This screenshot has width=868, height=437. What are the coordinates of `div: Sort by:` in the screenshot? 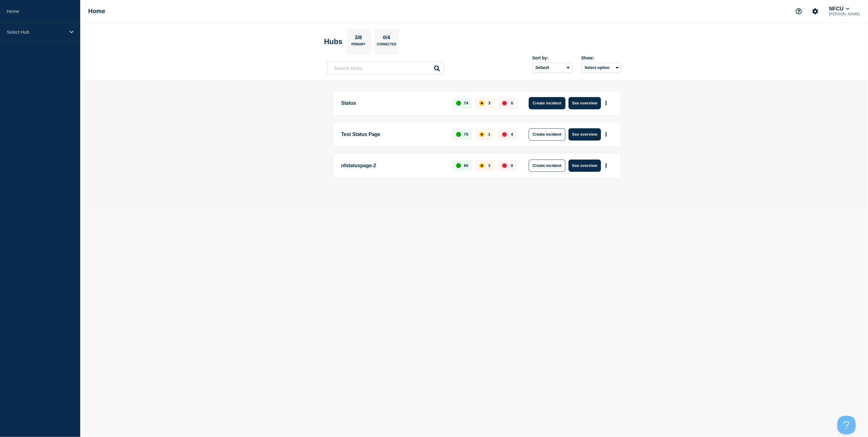 It's located at (553, 58).